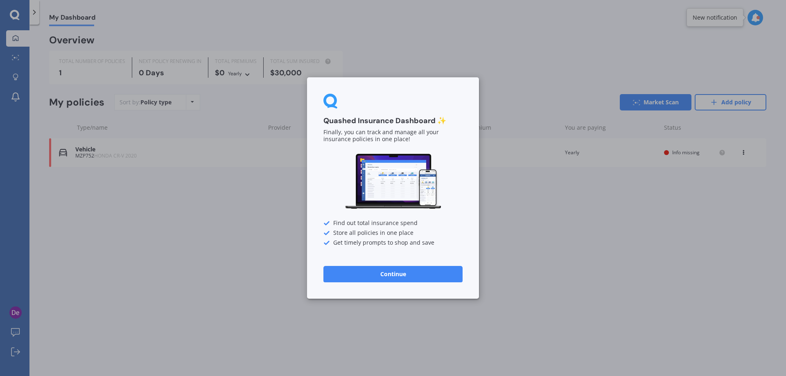  Describe the element at coordinates (393, 121) in the screenshot. I see `h3: Quashed Insurance Dashboard ✨` at that location.